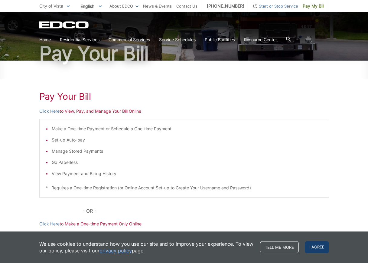  Describe the element at coordinates (157, 6) in the screenshot. I see `a: News & Events` at that location.